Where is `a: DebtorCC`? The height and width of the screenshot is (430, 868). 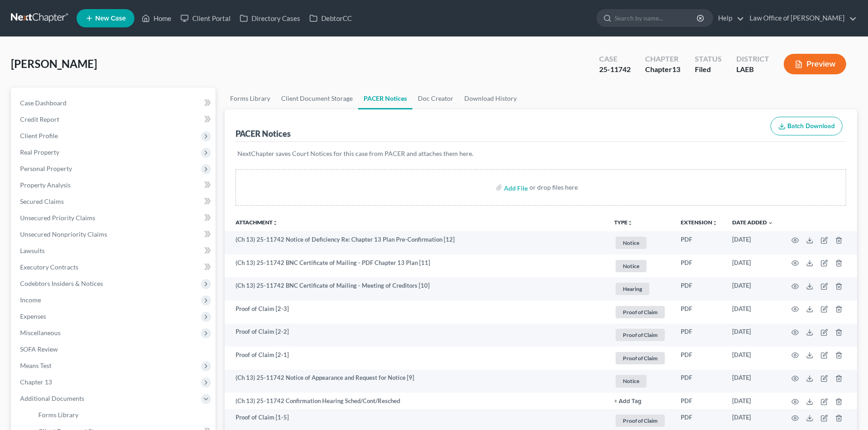
a: DebtorCC is located at coordinates (331, 18).